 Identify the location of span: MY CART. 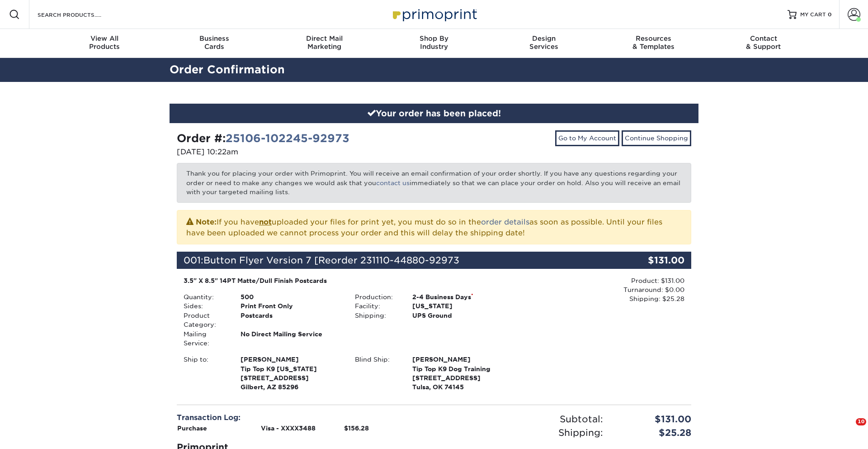
(813, 14).